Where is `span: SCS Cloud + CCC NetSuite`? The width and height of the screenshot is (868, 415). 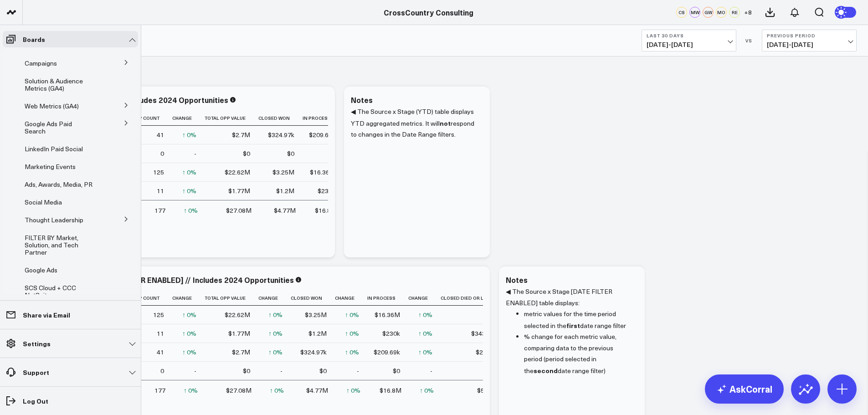
span: SCS Cloud + CCC NetSuite is located at coordinates (50, 291).